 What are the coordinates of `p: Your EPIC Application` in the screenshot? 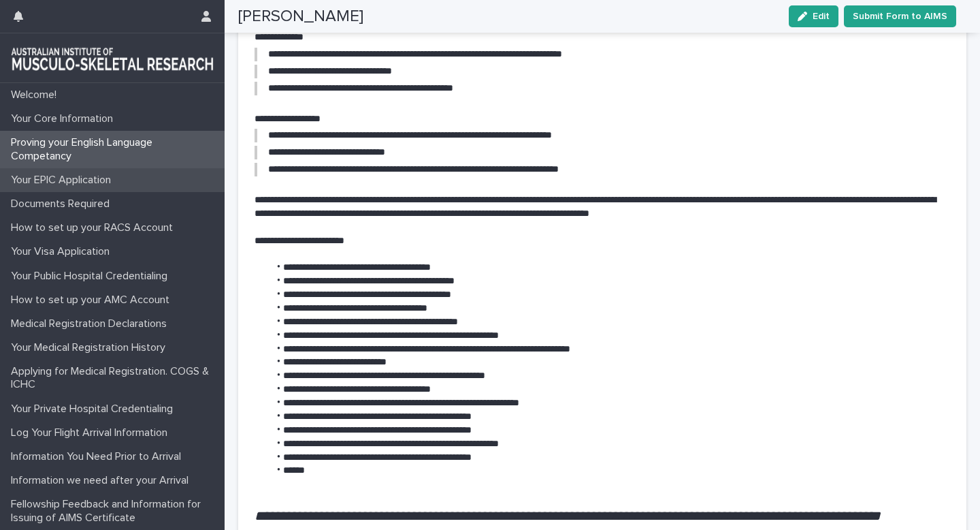 It's located at (63, 180).